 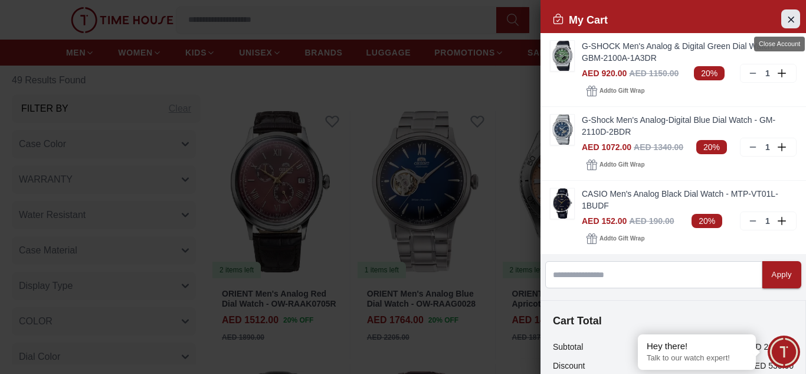 I want to click on div: Close Account, so click(x=780, y=44).